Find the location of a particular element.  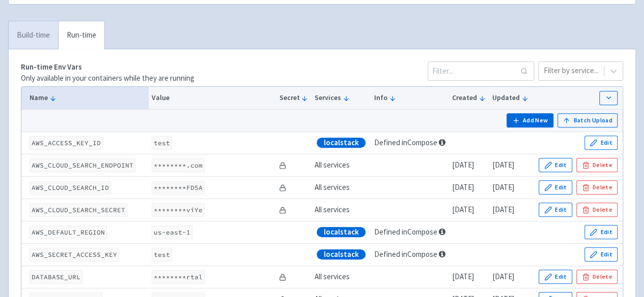

button: Info is located at coordinates (410, 97).